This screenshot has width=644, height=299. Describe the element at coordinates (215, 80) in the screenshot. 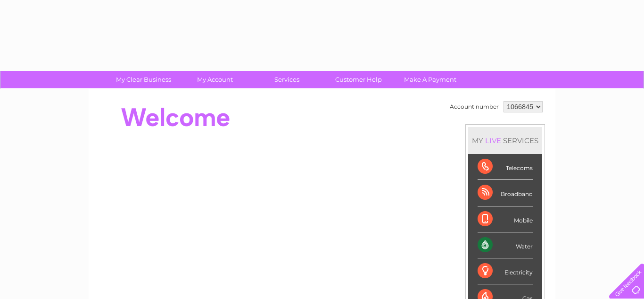

I see `a: My Account` at that location.